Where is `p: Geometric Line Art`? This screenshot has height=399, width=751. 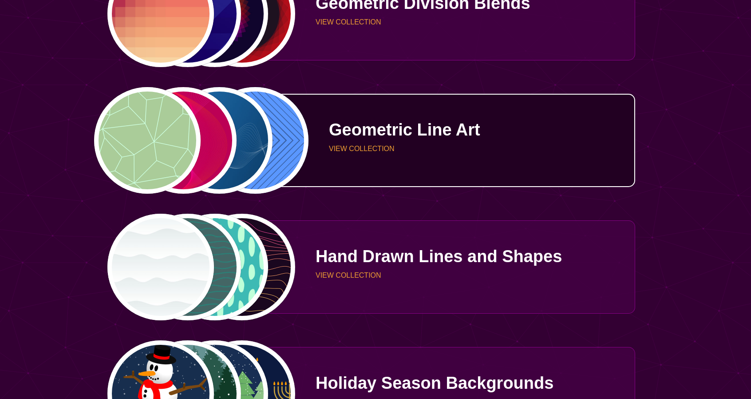 p: Geometric Line Art is located at coordinates (479, 130).